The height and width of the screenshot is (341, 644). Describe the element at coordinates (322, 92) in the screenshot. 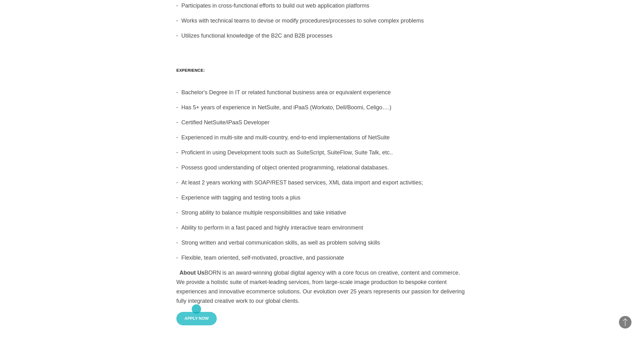

I see `li: Bachelor's Degree in IT or related functional business area or equivalent experience` at that location.